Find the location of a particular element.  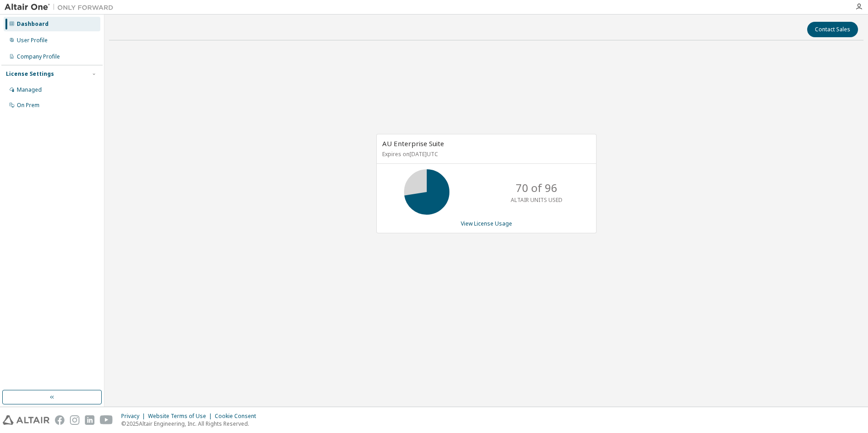

div: Website Terms of Use is located at coordinates (181, 417).